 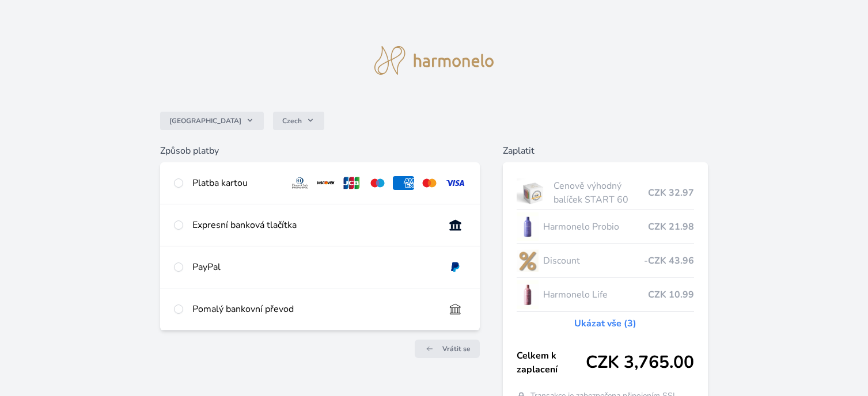 What do you see at coordinates (314, 225) in the screenshot?
I see `div: Expresní banková tlačítka` at bounding box center [314, 225].